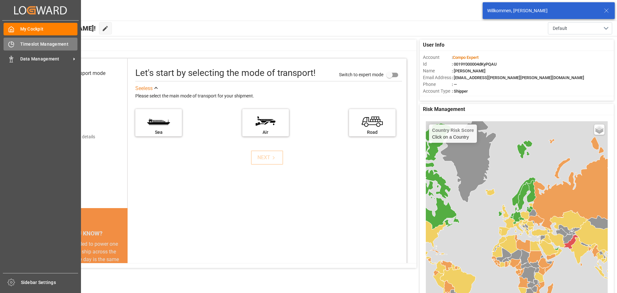  Describe the element at coordinates (437, 64) in the screenshot. I see `span: Id` at that location.